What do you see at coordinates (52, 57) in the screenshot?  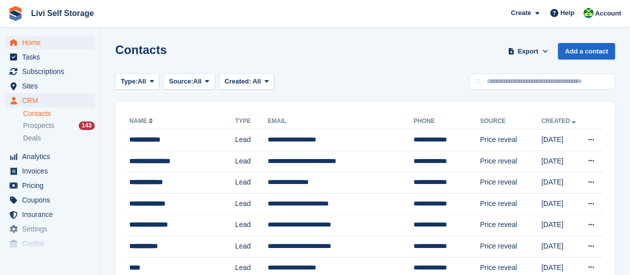 I see `span: Tasks` at bounding box center [52, 57].